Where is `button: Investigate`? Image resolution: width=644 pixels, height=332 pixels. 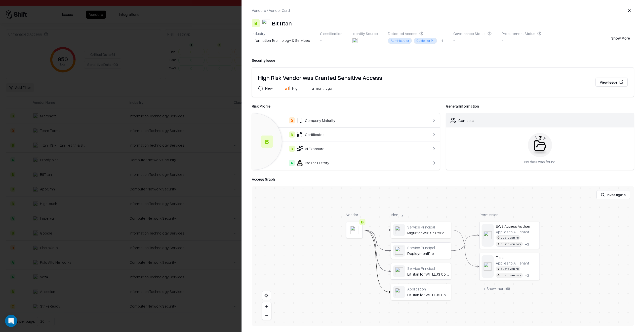 button: Investigate is located at coordinates (613, 195).